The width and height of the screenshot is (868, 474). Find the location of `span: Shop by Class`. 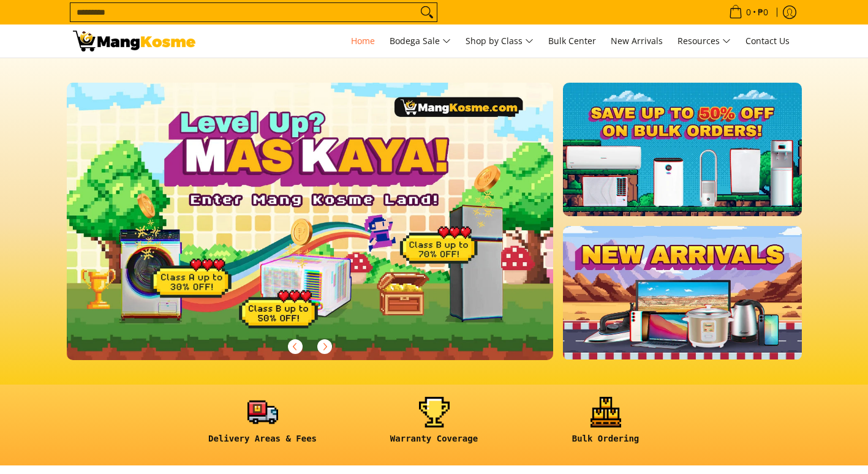

span: Shop by Class is located at coordinates (499, 41).